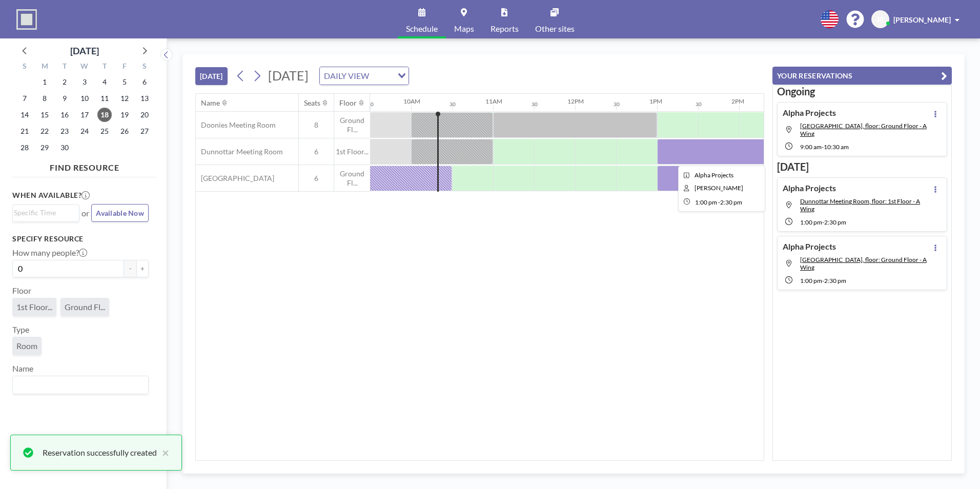 The image size is (980, 489). I want to click on span: Thursday, September 25, 2025, so click(105, 131).